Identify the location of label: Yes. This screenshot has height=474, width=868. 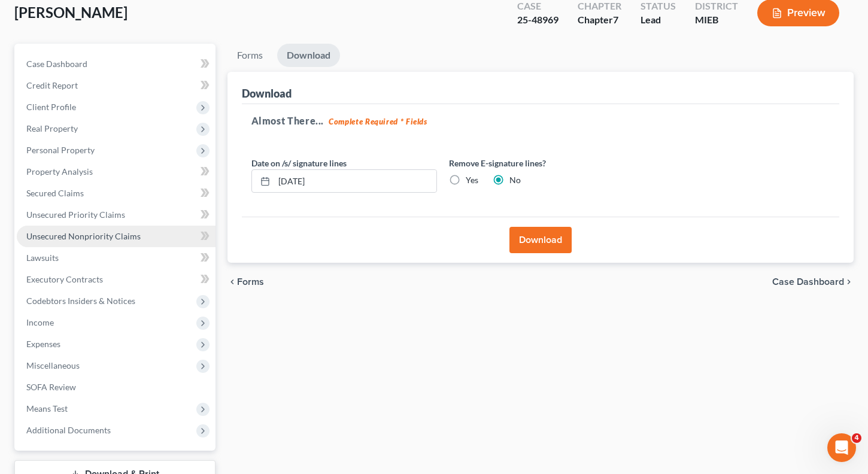
(472, 180).